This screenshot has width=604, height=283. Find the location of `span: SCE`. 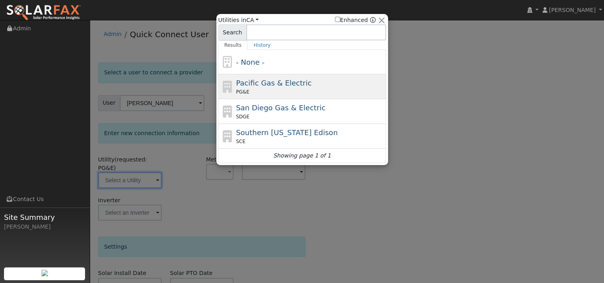

span: SCE is located at coordinates (241, 141).